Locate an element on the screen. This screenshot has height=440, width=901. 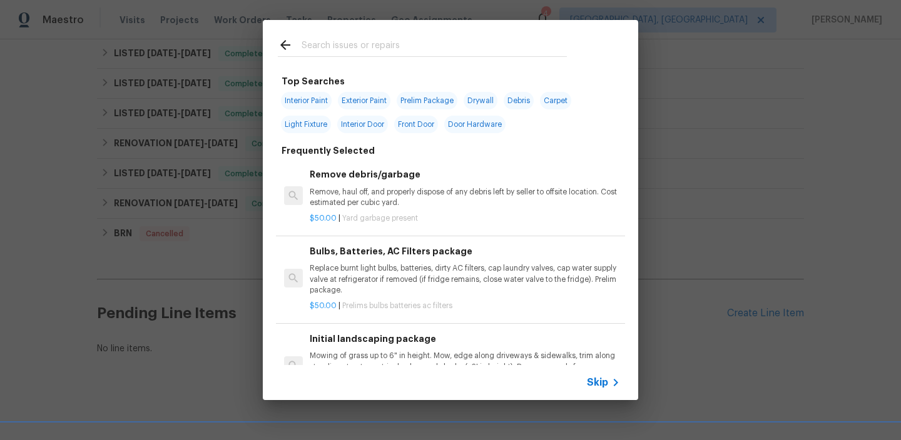
h6: Initial landscaping package is located at coordinates (465, 339).